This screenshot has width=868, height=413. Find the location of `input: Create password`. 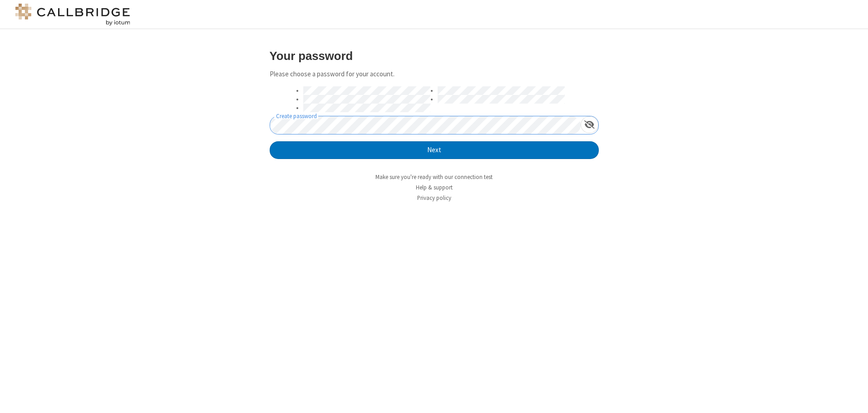

input: Create password is located at coordinates (426, 125).